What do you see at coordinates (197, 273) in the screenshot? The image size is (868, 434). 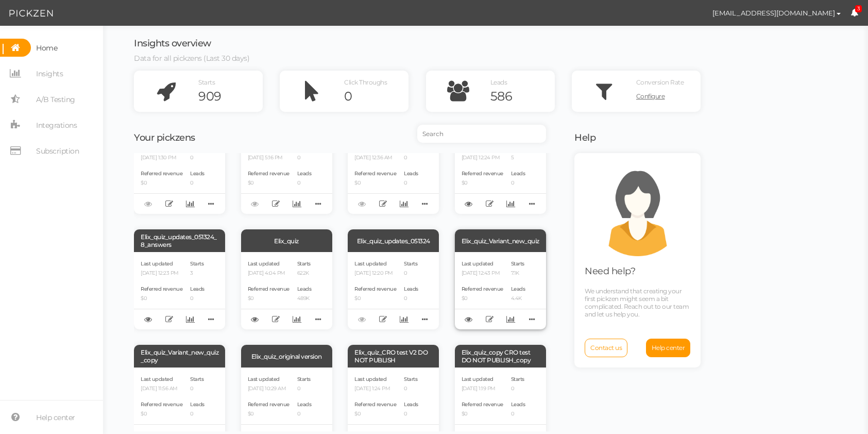 I see `p: 3` at bounding box center [197, 273].